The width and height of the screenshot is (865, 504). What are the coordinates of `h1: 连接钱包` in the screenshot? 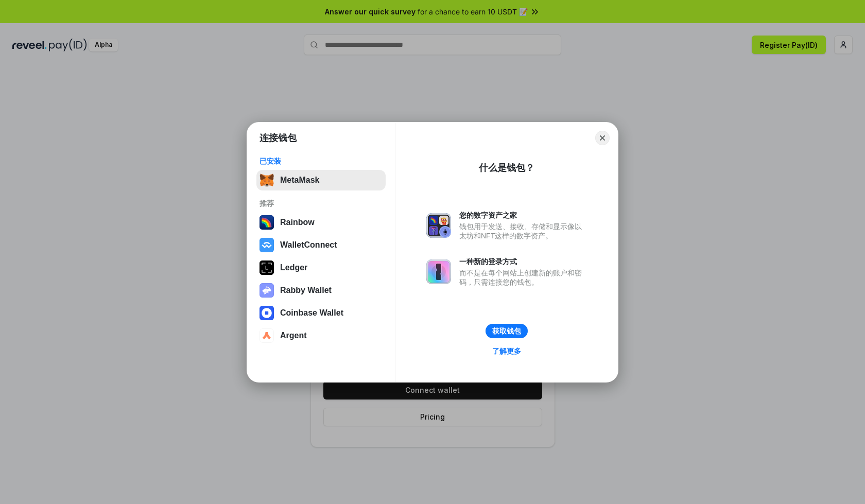 It's located at (278, 138).